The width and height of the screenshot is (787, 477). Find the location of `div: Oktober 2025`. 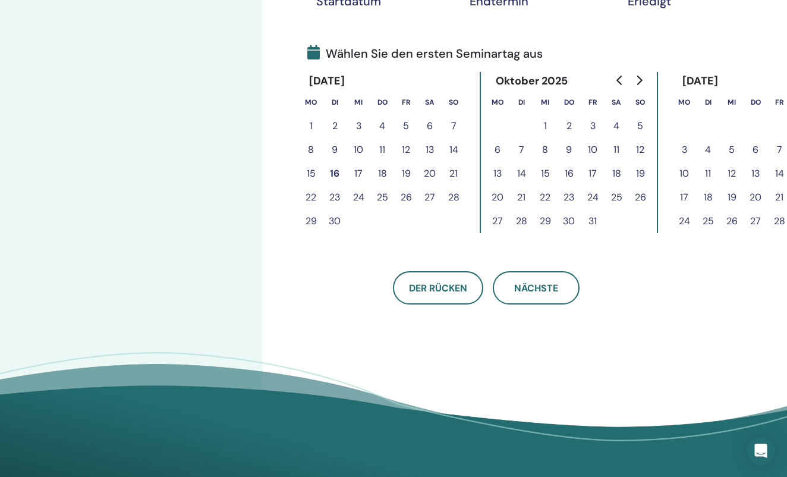

div: Oktober 2025 is located at coordinates (531, 81).